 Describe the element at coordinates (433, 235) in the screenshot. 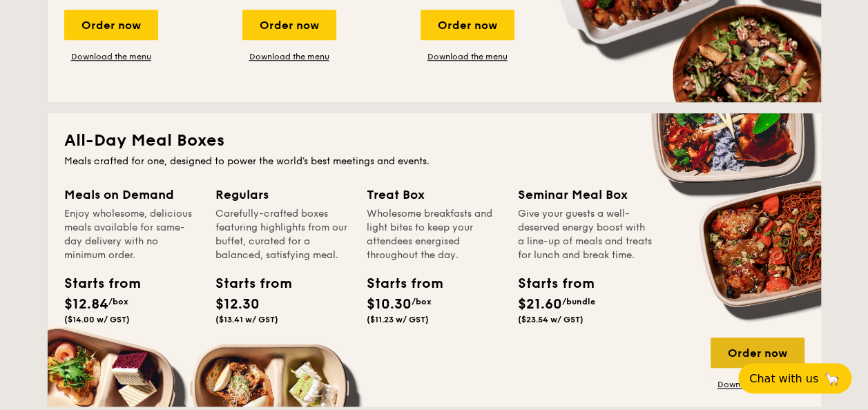

I see `div: Wholesome breakfasts and light bites to keep your attendees energised throughout the day.` at that location.